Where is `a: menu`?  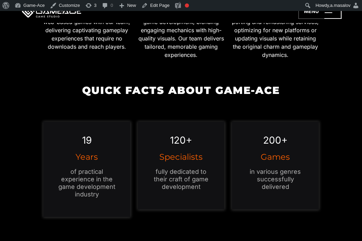
a: menu is located at coordinates (319, 11).